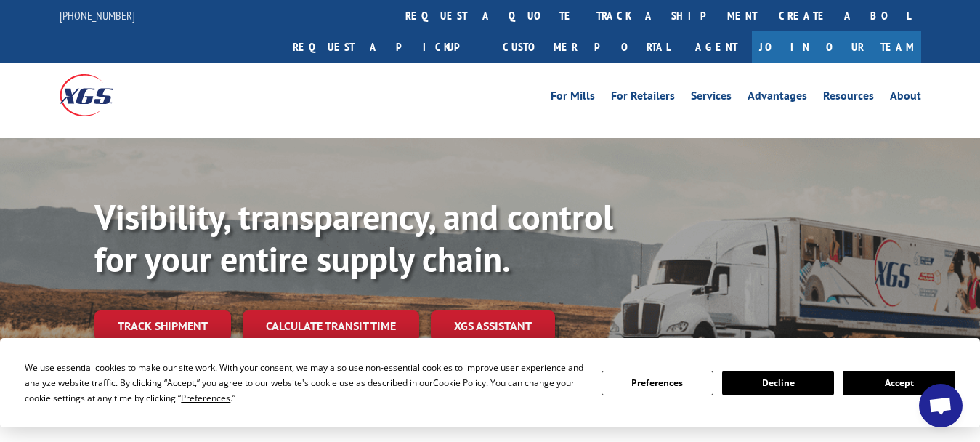 Image resolution: width=980 pixels, height=442 pixels. Describe the element at coordinates (657, 382) in the screenshot. I see `button: Preferences` at that location.